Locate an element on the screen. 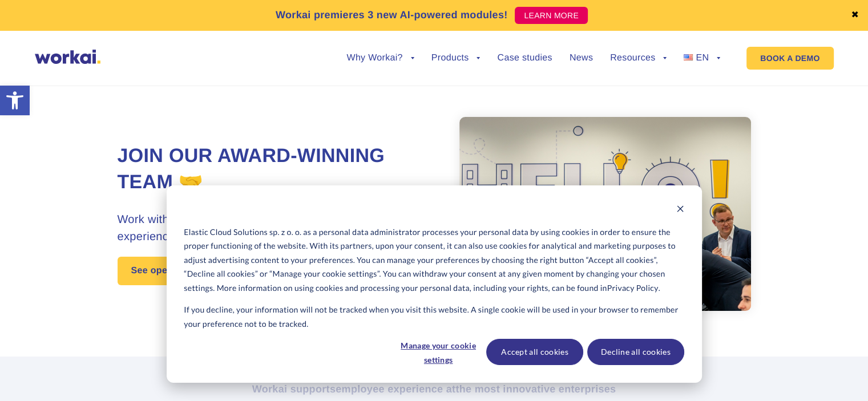 Image resolution: width=868 pixels, height=401 pixels. a: Privacy Policy is located at coordinates (633, 288).